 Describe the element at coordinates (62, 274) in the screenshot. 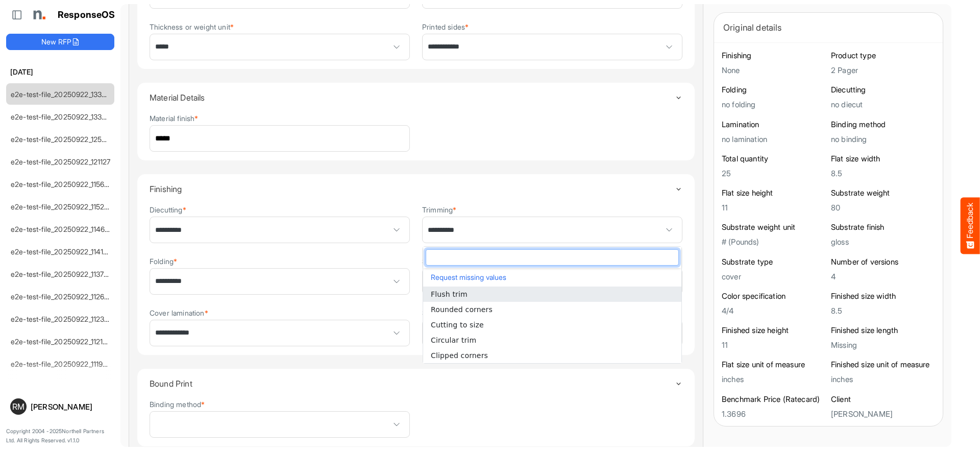

I see `a: e2e-test-file_20250922_113700` at that location.